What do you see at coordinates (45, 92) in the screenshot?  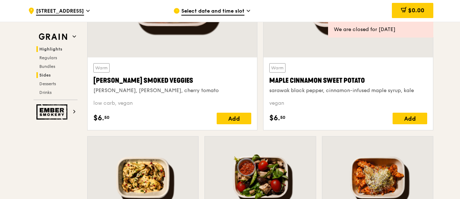 I see `span: Drinks` at bounding box center [45, 92].